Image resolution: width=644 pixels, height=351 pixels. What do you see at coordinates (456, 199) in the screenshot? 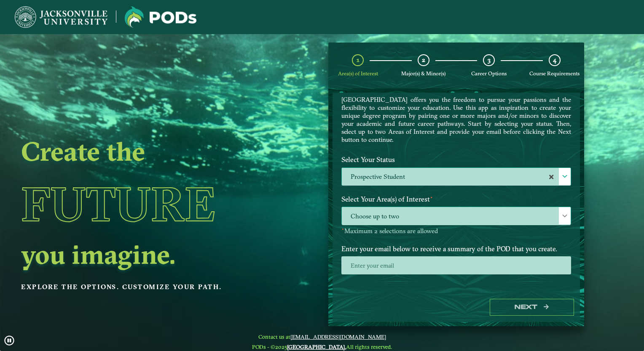
I see `label: Select Your Area(s) of Interest` at bounding box center [456, 199].